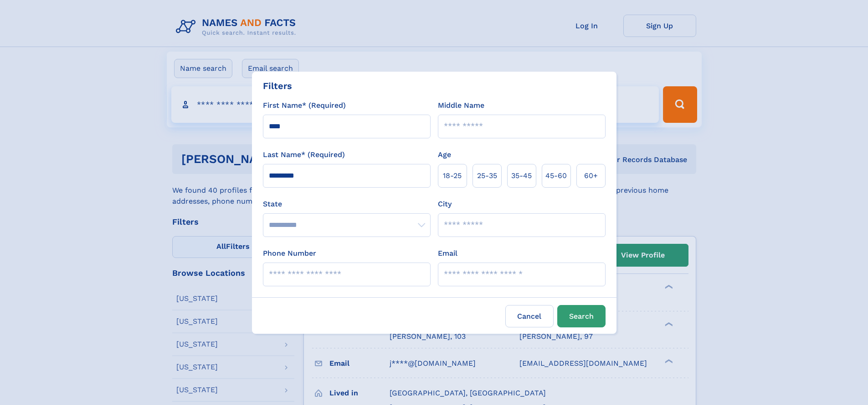 The width and height of the screenshot is (868, 405). Describe the element at coordinates (487, 175) in the screenshot. I see `span: 25‑35` at that location.